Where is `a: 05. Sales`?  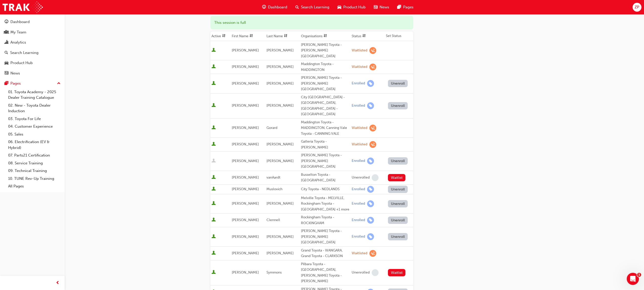
a: 05. Sales is located at coordinates (34, 134).